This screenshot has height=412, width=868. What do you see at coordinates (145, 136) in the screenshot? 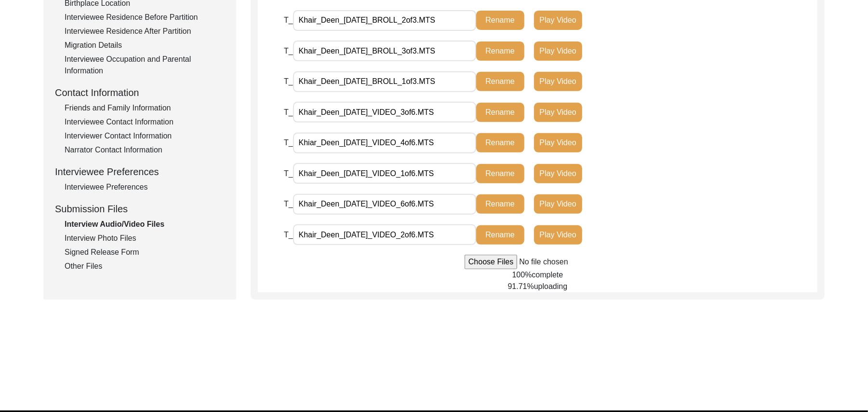
I see `div: Interviewer Contact Information` at bounding box center [145, 136].